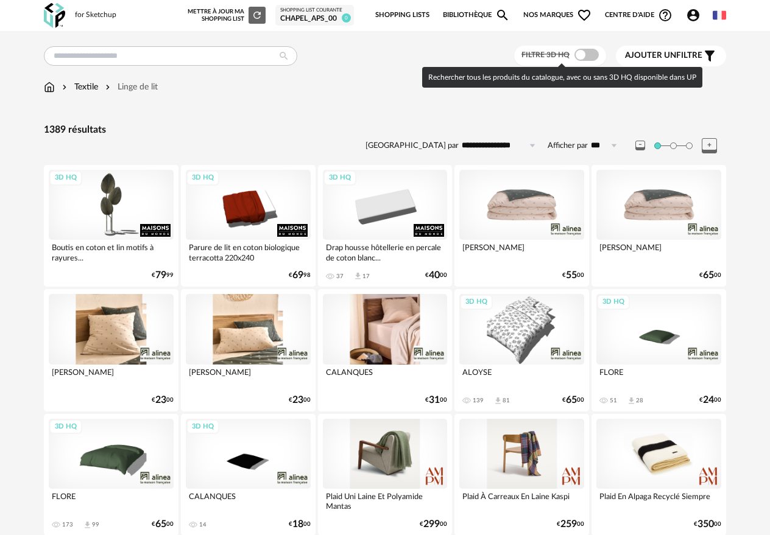 Image resolution: width=770 pixels, height=535 pixels. What do you see at coordinates (96, 15) in the screenshot?
I see `div: for Sketchup` at bounding box center [96, 15].